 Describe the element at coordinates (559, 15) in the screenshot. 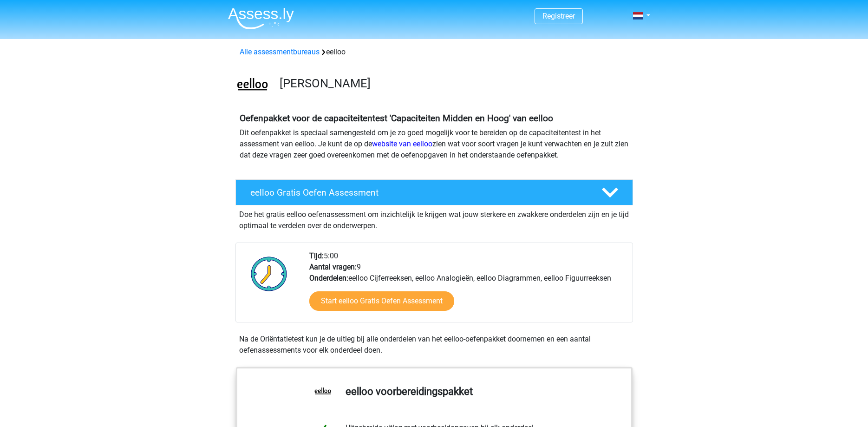

I see `a: Registreer` at that location.